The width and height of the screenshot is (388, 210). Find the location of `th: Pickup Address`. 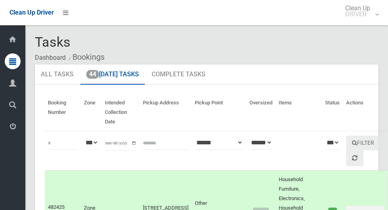

th: Pickup Address is located at coordinates (165, 112).